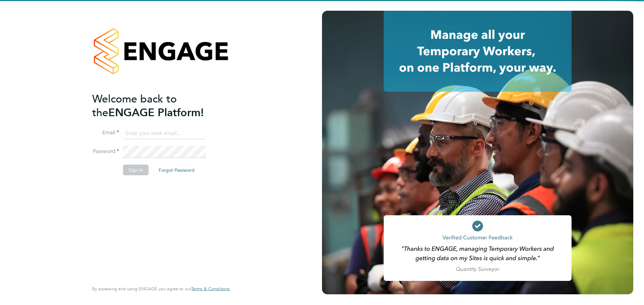 The height and width of the screenshot is (305, 644). What do you see at coordinates (164, 134) in the screenshot?
I see `input: Enter your work email...` at bounding box center [164, 134].